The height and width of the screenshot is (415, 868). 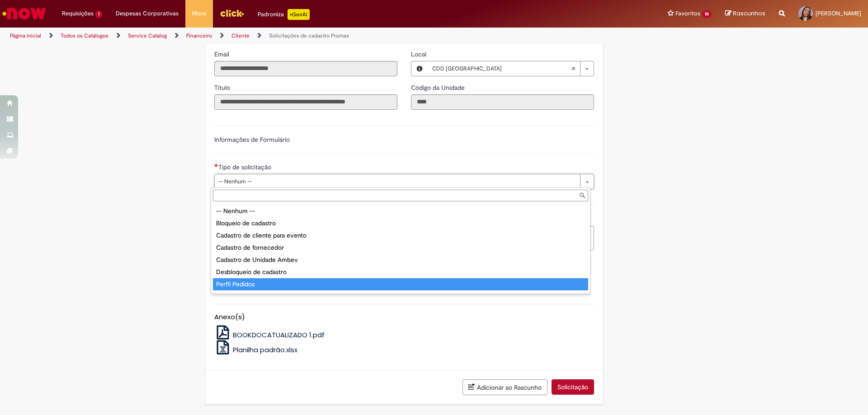 What do you see at coordinates (401, 211) in the screenshot?
I see `div: -- Nenhum --` at bounding box center [401, 211].